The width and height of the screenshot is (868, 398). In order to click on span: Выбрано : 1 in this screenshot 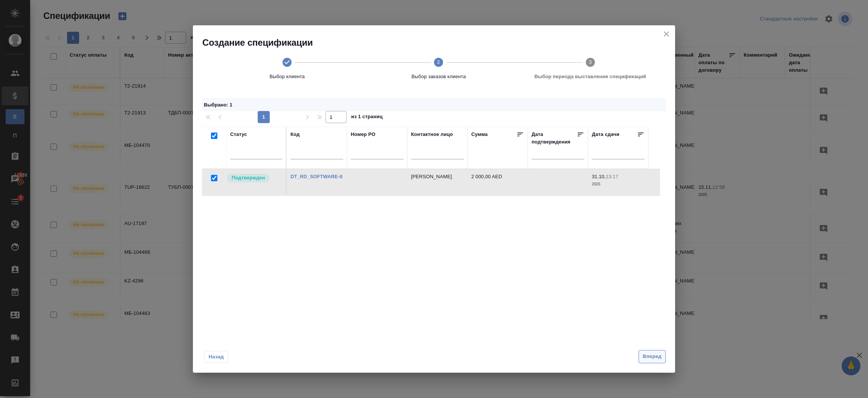, I will do `click(218, 105)`.